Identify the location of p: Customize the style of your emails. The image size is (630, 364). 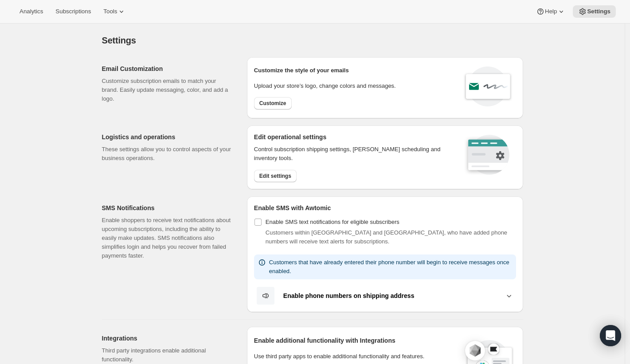
(301, 71).